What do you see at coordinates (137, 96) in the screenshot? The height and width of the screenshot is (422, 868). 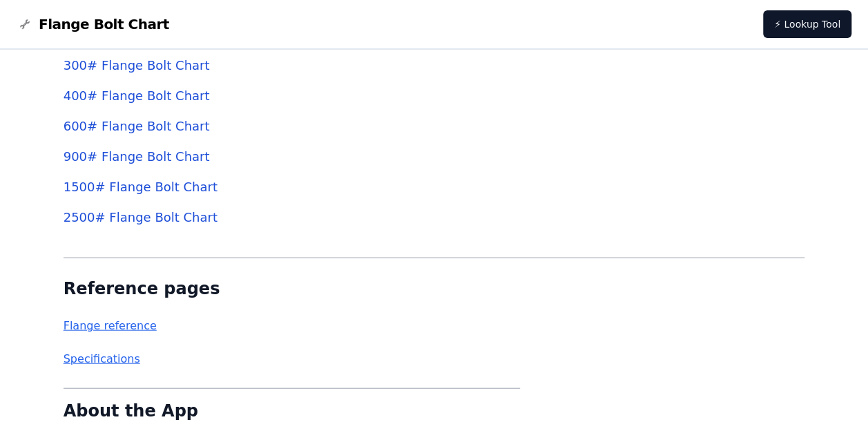 I see `a: 400# Flange Bolt Chart` at bounding box center [137, 96].